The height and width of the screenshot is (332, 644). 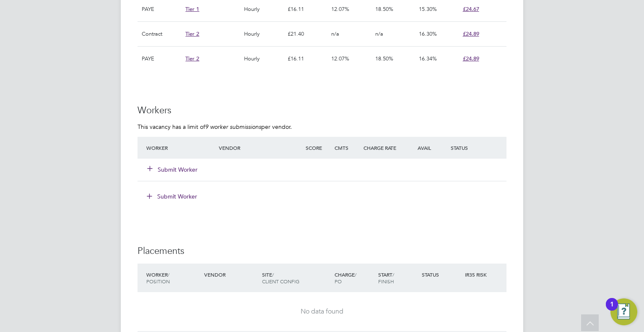 What do you see at coordinates (308, 59) in the screenshot?
I see `div: £16.11` at bounding box center [308, 59].